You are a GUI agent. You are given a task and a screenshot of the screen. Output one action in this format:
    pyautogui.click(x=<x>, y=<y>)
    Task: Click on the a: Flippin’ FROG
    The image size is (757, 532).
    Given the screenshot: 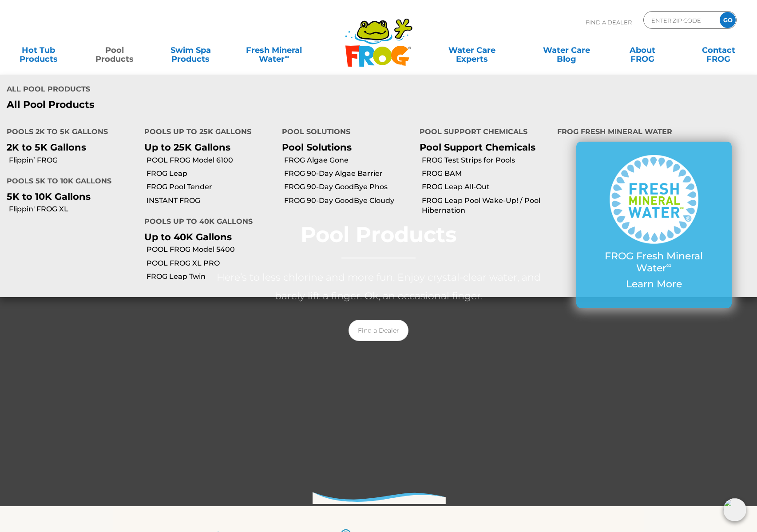 What is the action you would take?
    pyautogui.click(x=73, y=160)
    